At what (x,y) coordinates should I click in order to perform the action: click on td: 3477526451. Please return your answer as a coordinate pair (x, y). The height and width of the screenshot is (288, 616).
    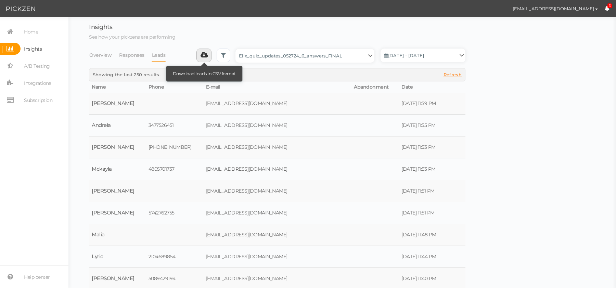
    Looking at the image, I should click on (174, 126).